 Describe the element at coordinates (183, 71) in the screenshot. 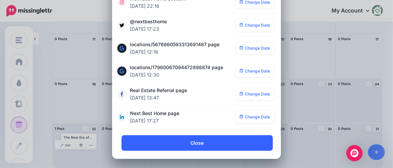

I see `span: locations/17960067094472898874 page` at that location.